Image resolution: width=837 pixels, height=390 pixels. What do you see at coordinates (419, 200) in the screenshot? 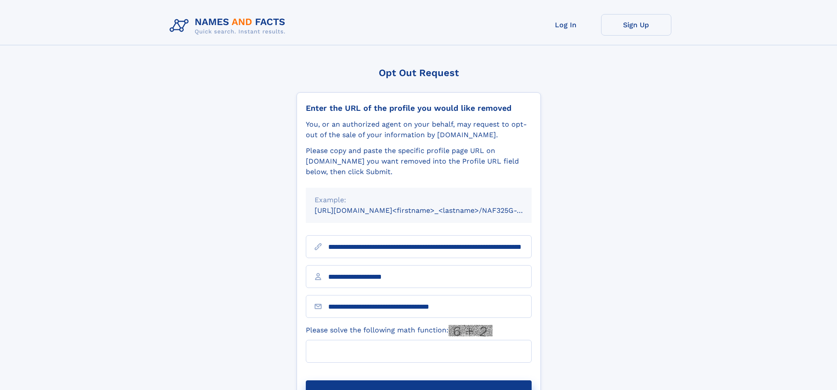
I see `div: Example:` at bounding box center [419, 200].